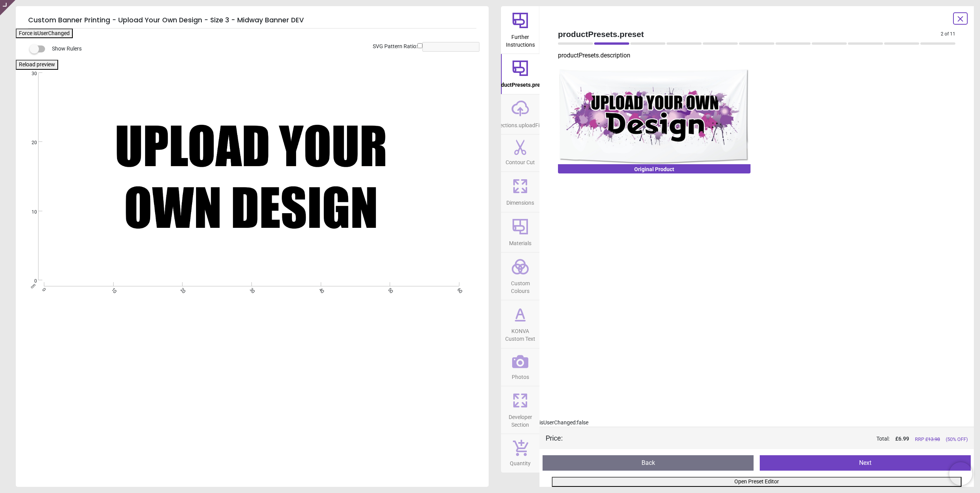 The image size is (980, 493). I want to click on button: Force isUserChanged, so click(44, 34).